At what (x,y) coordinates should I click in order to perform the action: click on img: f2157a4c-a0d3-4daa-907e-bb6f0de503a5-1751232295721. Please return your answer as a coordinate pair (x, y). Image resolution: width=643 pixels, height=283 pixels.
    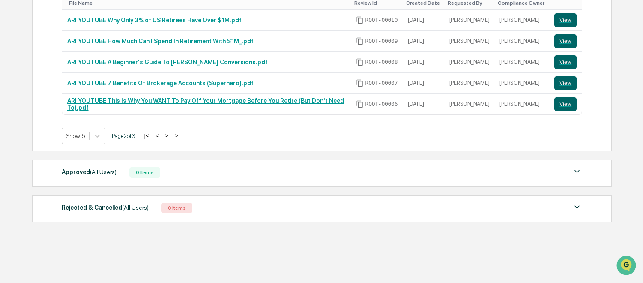
    Looking at the image, I should click on (11, 11).